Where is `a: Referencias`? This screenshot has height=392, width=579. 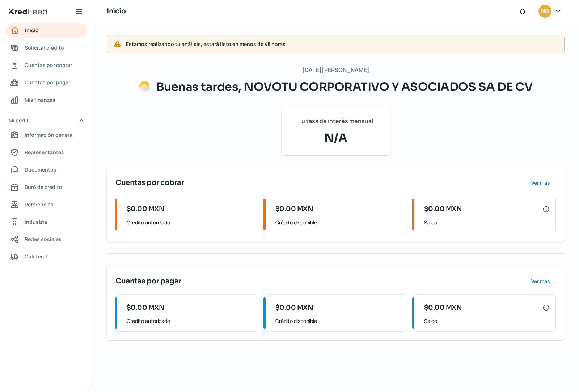
a: Referencias is located at coordinates (46, 205).